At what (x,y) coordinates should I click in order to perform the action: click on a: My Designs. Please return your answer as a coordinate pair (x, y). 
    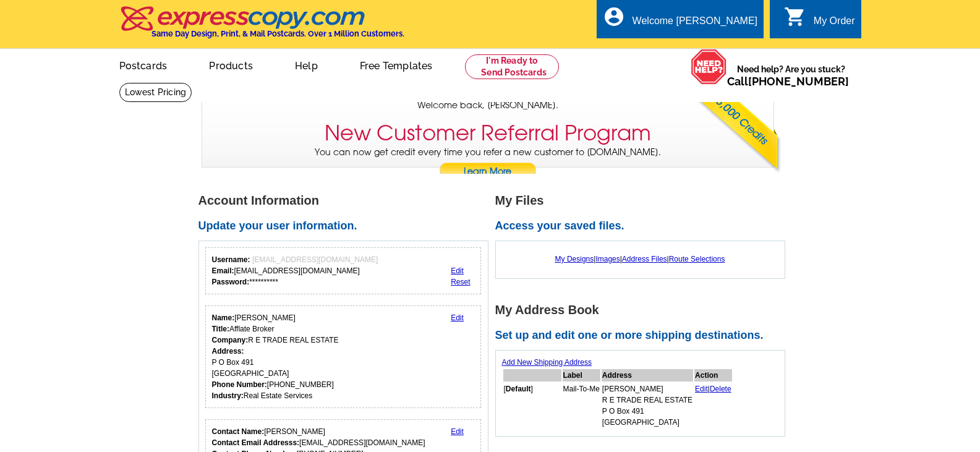
    Looking at the image, I should click on (574, 259).